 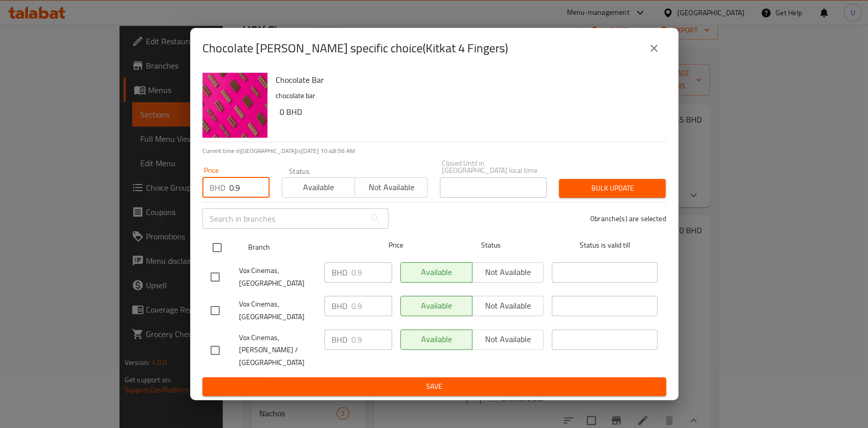 What do you see at coordinates (395, 245) in the screenshot?
I see `span: Price` at bounding box center [395, 245].